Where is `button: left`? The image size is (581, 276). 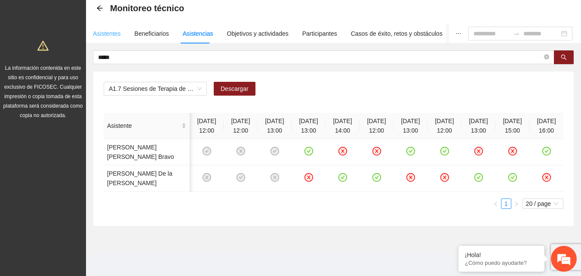 button: left is located at coordinates (496, 204).